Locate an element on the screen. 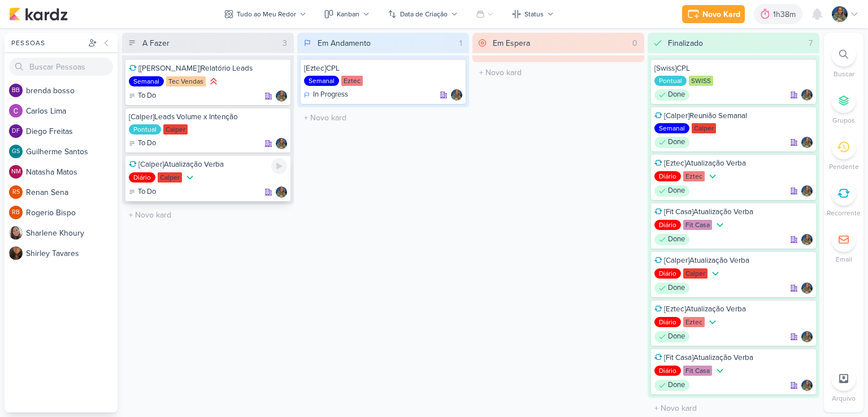 This screenshot has width=868, height=417. div: [Calper]Leads Volume x Intenção is located at coordinates (208, 117).